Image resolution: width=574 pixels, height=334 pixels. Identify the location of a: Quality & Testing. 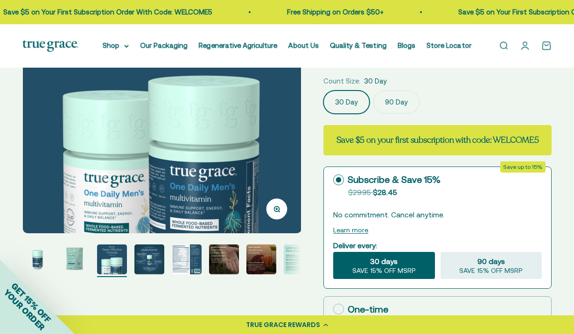
(358, 45).